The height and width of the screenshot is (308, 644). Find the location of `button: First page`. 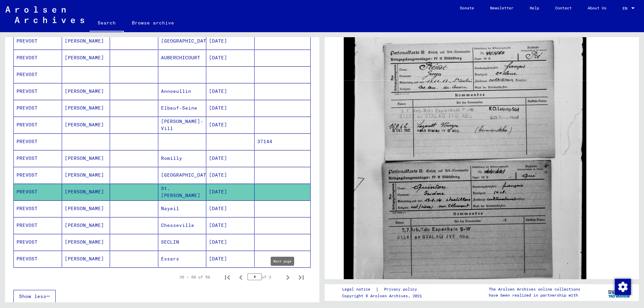

button: First page is located at coordinates (228, 278).